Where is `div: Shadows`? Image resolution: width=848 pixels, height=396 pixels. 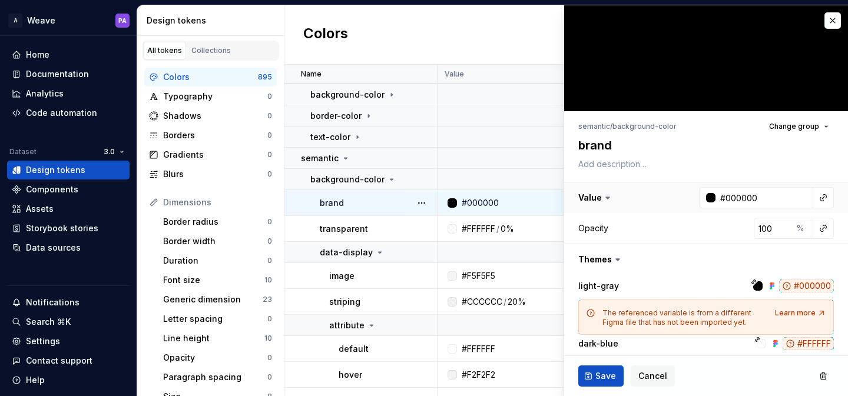 div: Shadows is located at coordinates (215, 116).